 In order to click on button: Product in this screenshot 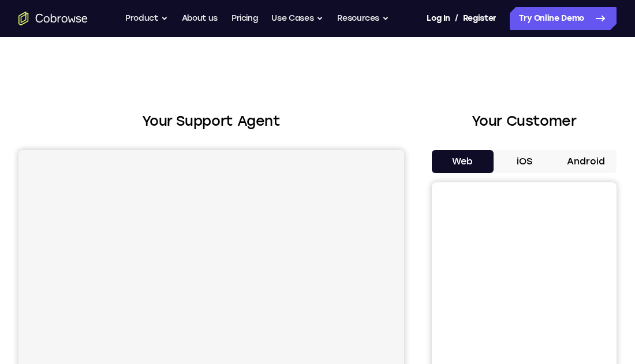, I will do `click(147, 18)`.